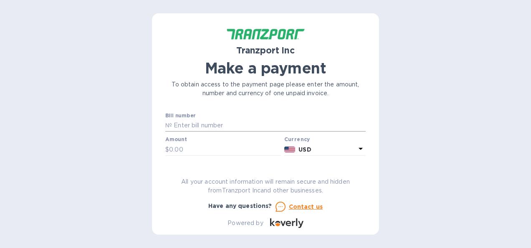  What do you see at coordinates (297, 139) in the screenshot?
I see `b: Currency` at bounding box center [297, 139].